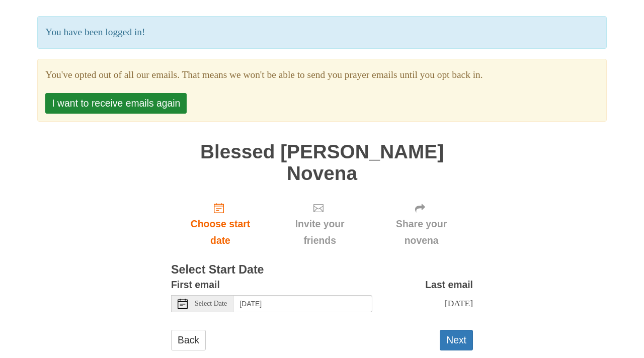  Describe the element at coordinates (456, 340) in the screenshot. I see `button: Next` at that location.